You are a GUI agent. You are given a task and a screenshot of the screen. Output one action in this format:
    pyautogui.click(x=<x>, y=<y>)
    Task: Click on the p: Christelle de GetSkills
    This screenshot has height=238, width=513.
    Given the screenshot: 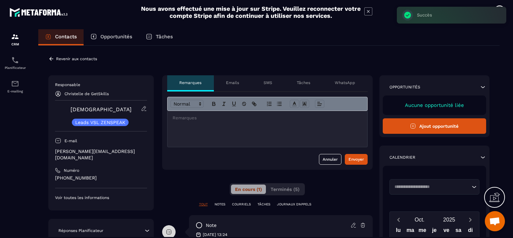 What is the action you would take?
    pyautogui.click(x=87, y=94)
    